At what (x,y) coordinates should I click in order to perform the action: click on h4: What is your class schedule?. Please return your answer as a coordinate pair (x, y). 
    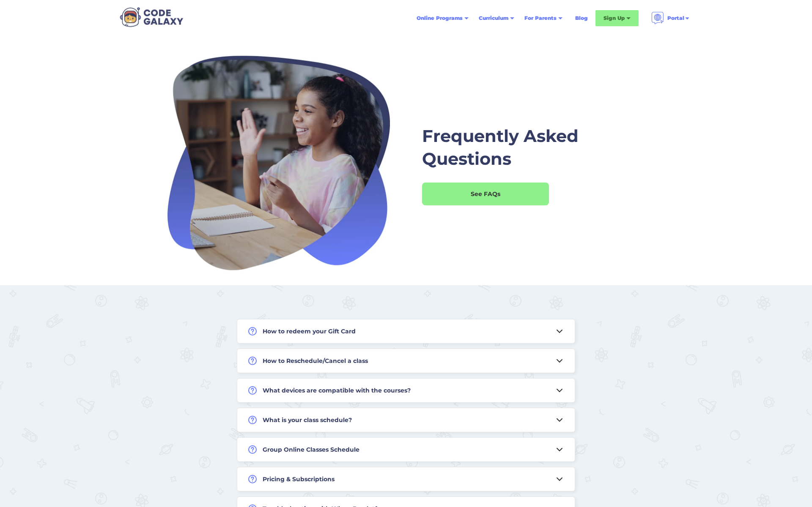
    Looking at the image, I should click on (307, 420).